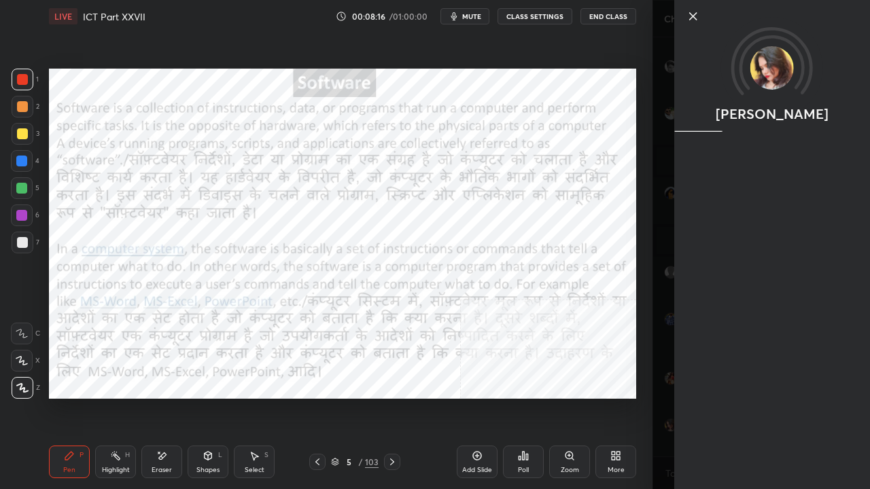 The height and width of the screenshot is (489, 870). I want to click on div: S, so click(266, 455).